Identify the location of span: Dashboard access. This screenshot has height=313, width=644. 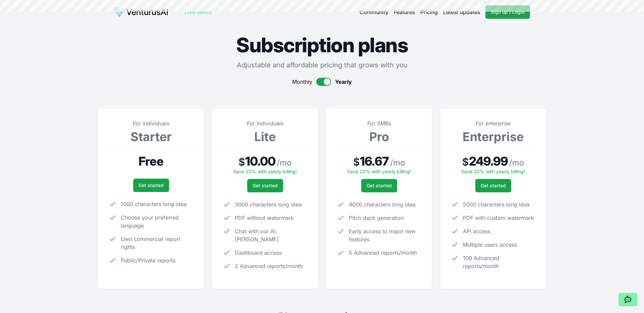
(258, 253).